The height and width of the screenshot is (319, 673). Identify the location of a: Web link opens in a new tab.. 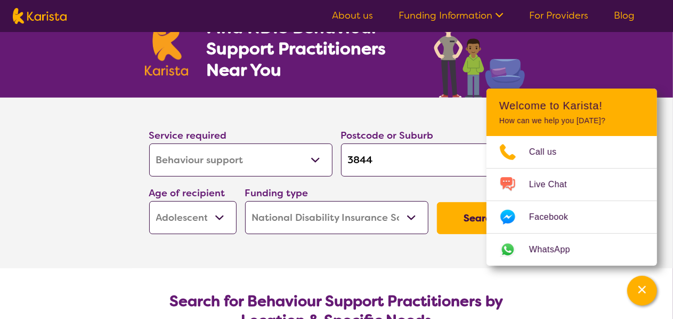
(572, 249).